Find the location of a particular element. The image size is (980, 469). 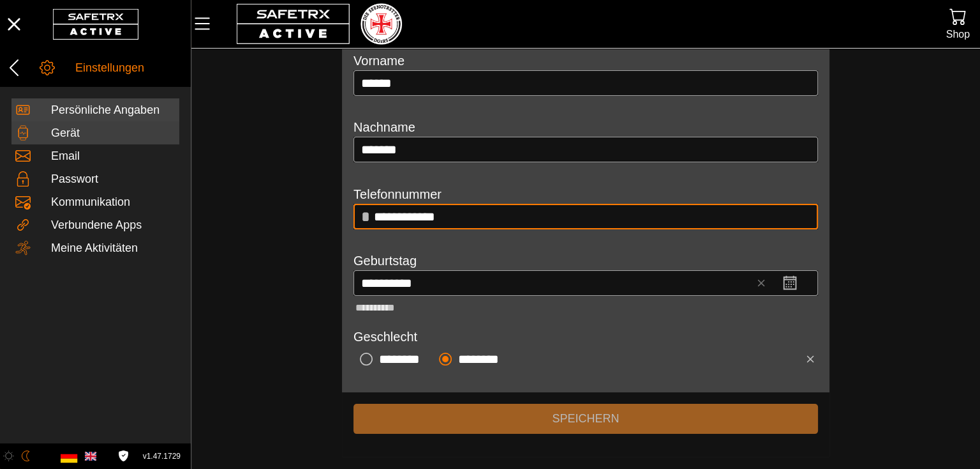

label: Vorname is located at coordinates (379, 61).